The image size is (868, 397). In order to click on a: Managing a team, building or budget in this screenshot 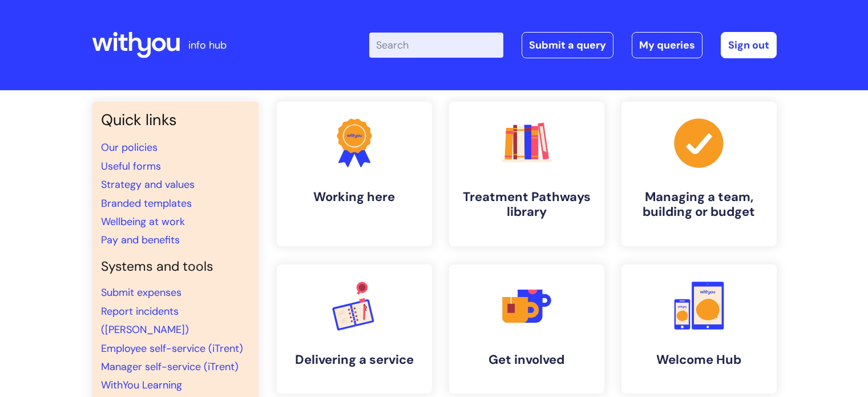, I will do `click(699, 174)`.